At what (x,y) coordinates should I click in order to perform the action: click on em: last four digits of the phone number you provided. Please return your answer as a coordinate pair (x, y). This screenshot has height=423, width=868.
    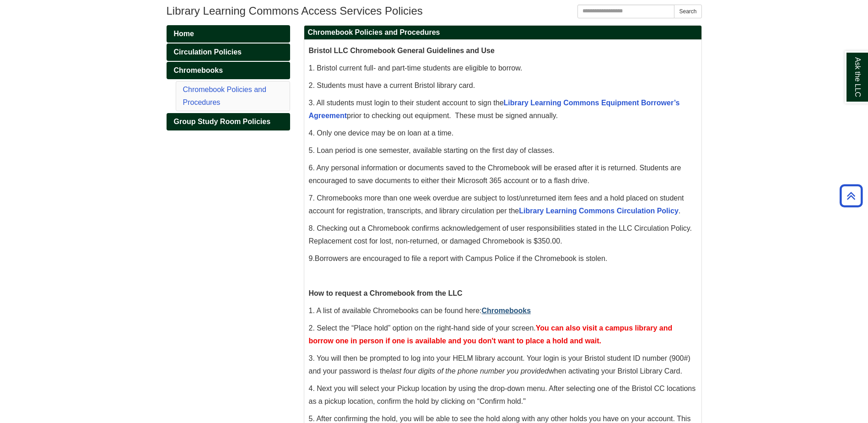
    Looking at the image, I should click on (469, 371).